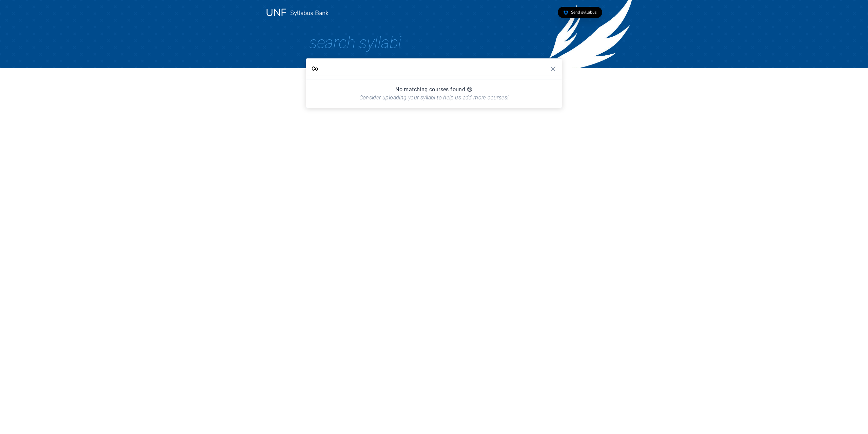 This screenshot has height=434, width=868. What do you see at coordinates (470, 89) in the screenshot?
I see `span: cry` at bounding box center [470, 89].